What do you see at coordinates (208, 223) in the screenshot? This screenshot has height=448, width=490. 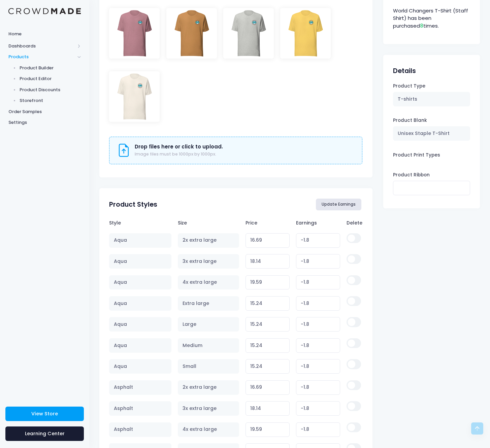 I see `th: Size` at bounding box center [208, 223].